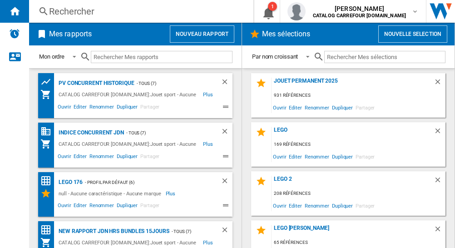 Image resolution: width=455 pixels, height=248 pixels. Describe the element at coordinates (48, 131) in the screenshot. I see `div: Base 100` at that location.